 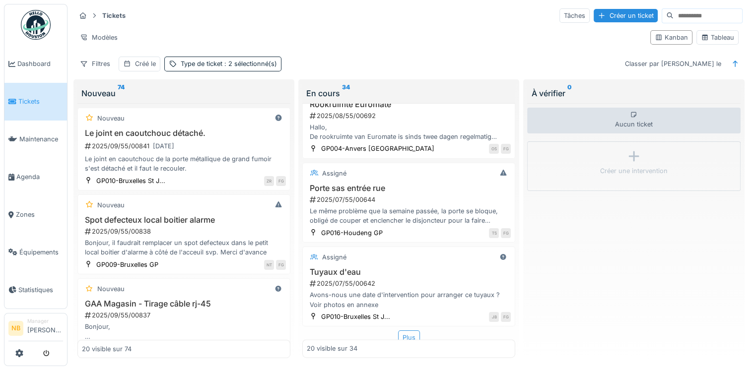 I want to click on a: Statistiques, so click(x=36, y=290).